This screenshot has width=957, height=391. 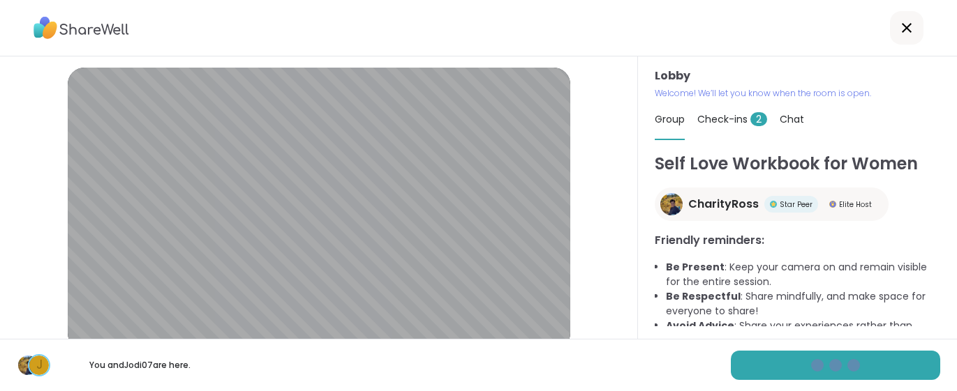 What do you see at coordinates (669, 119) in the screenshot?
I see `span: Group` at bounding box center [669, 119].